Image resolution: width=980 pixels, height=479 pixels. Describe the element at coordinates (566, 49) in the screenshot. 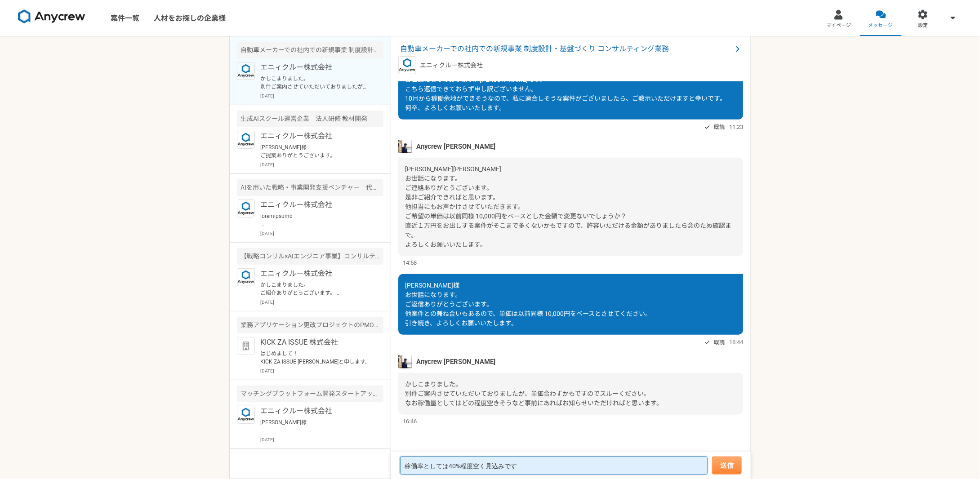

I see `span: 自動車メーカーでの社内での新規事業 制度設計・基盤づくり コンサルティング業務` at that location.